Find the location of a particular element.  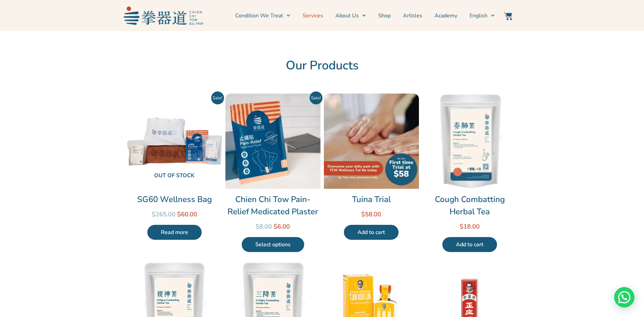

a: Academy is located at coordinates (446, 16).